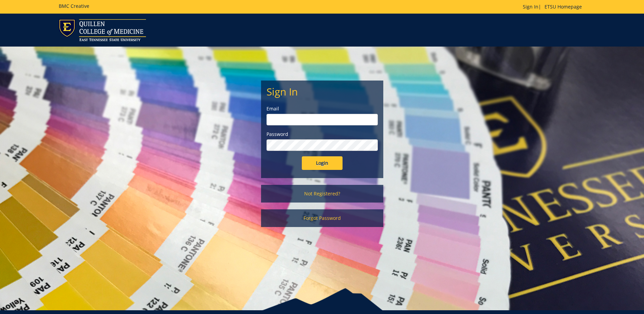  I want to click on a: Forgot Password, so click(322, 218).